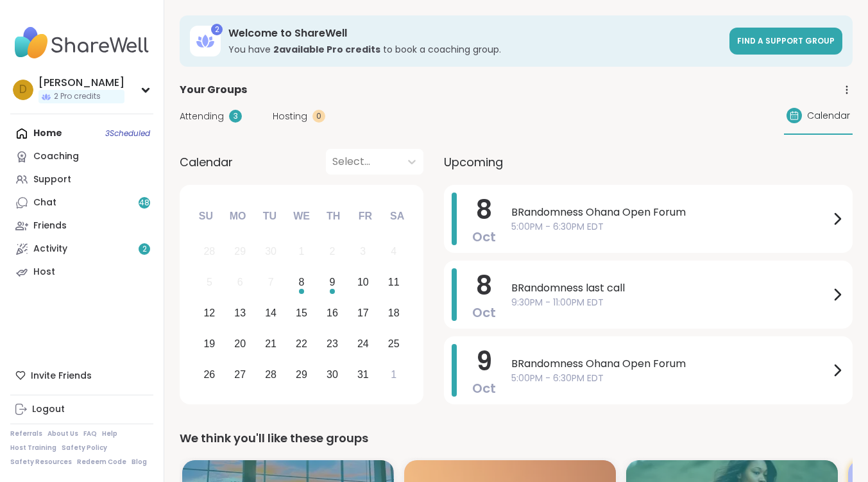  What do you see at coordinates (394, 312) in the screenshot?
I see `div: 18` at bounding box center [394, 312].